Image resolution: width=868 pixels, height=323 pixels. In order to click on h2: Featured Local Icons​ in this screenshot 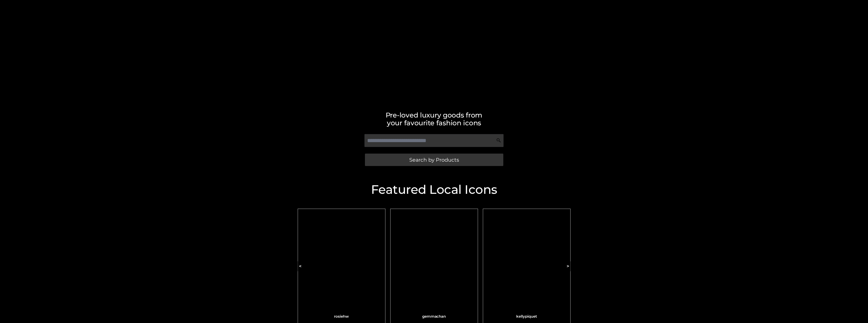, I will do `click(434, 189)`.